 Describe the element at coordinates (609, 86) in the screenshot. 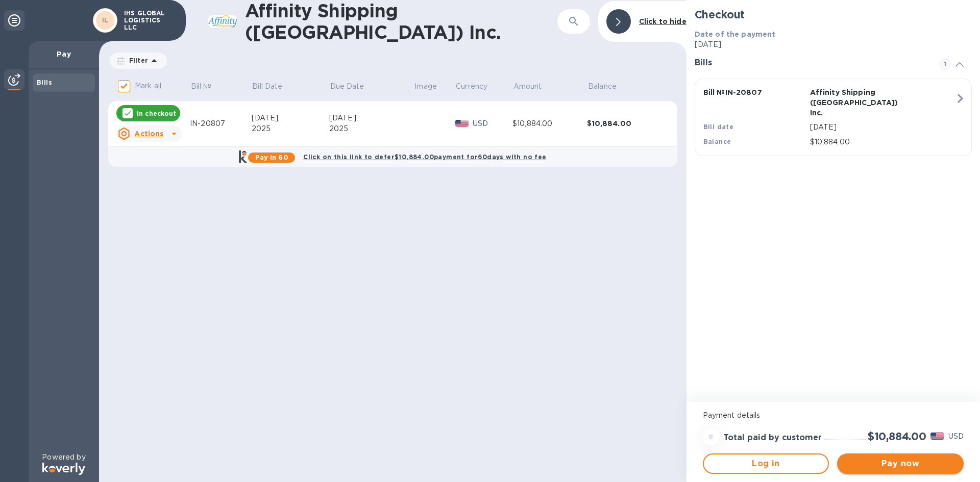

I see `span: Balance` at that location.